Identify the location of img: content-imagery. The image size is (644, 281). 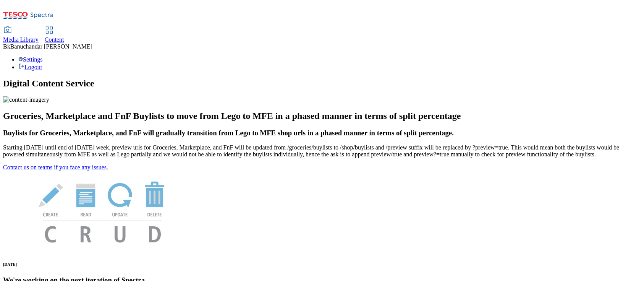
(26, 100).